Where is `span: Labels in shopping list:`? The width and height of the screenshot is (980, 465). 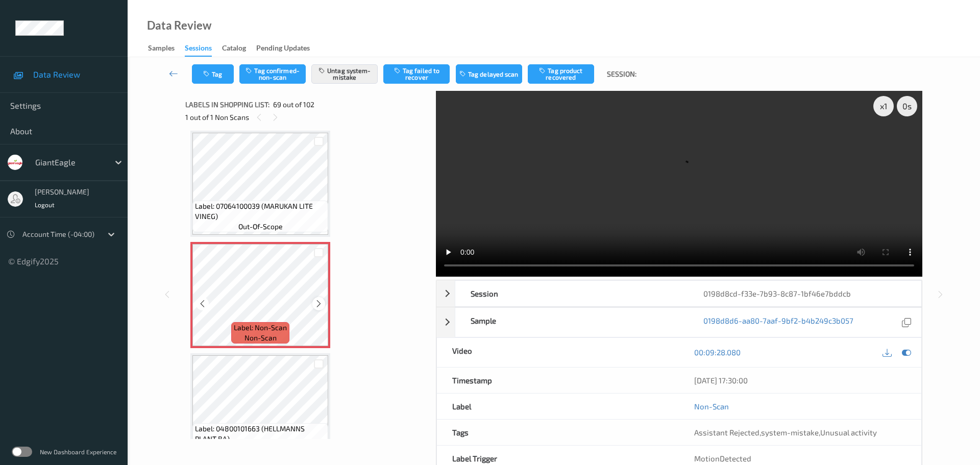
span: Labels in shopping list: is located at coordinates (227, 104).